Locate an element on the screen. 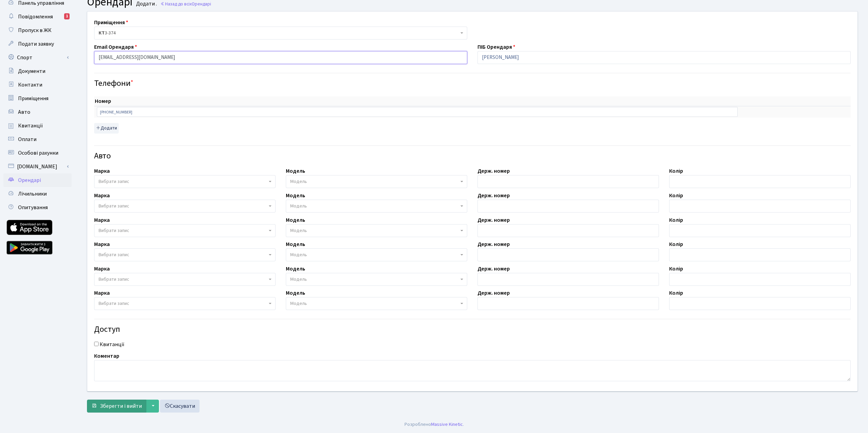 This screenshot has height=433, width=868. a: Спорт is located at coordinates (37, 57).